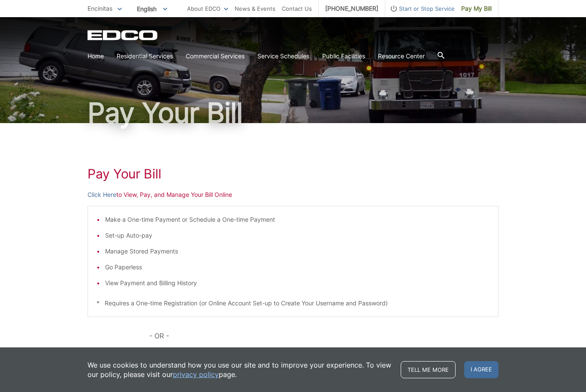  What do you see at coordinates (123, 35) in the screenshot?
I see `a: EDCD logo. Return to the homepage.` at bounding box center [123, 35].